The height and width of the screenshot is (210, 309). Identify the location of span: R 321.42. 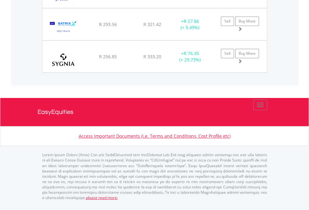
(152, 24).